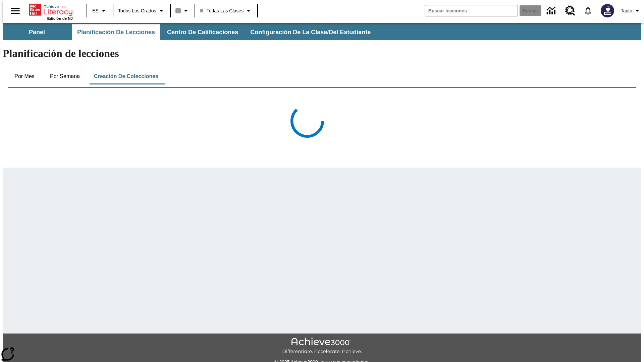 The width and height of the screenshot is (644, 362). Describe the element at coordinates (552, 11) in the screenshot. I see `a: Centro de información` at that location.